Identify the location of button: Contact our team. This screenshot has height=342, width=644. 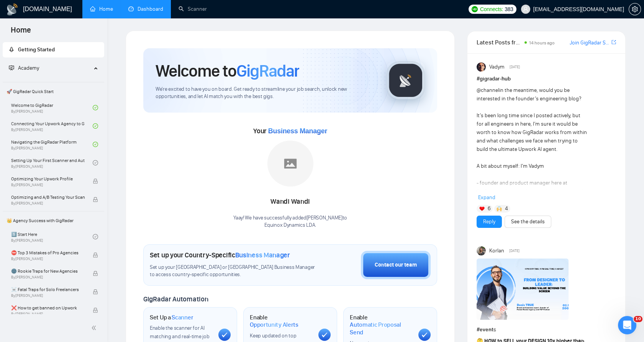
(396, 265).